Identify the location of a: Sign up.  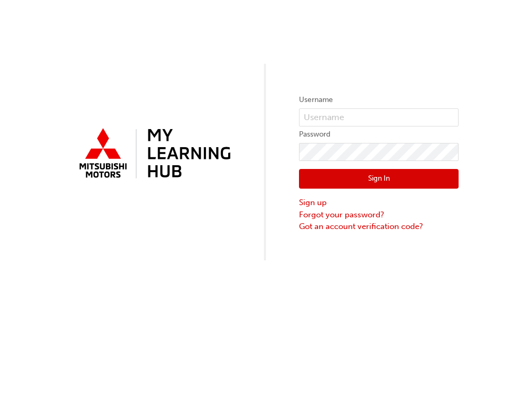
(379, 203).